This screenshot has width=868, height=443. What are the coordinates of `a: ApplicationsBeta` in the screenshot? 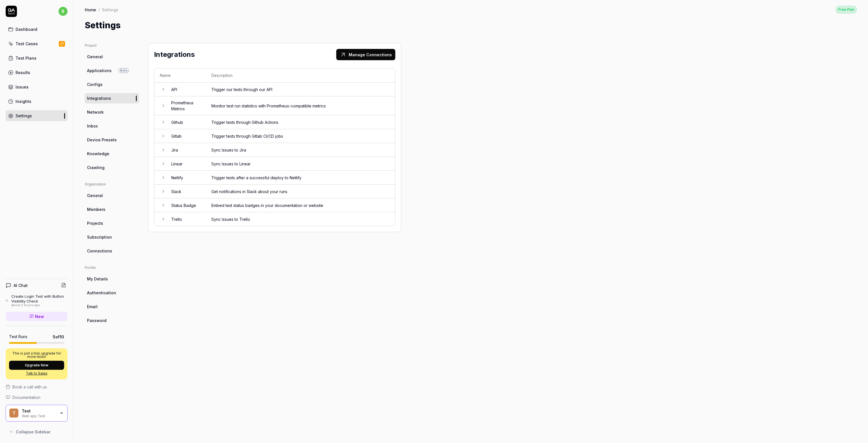 It's located at (112, 71).